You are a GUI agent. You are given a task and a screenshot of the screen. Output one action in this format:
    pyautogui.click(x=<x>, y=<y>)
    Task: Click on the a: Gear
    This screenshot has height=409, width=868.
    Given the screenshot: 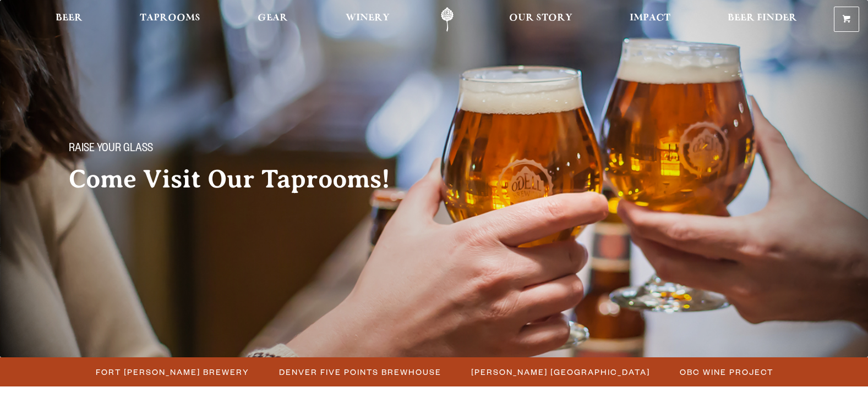 What is the action you would take?
    pyautogui.click(x=273, y=19)
    